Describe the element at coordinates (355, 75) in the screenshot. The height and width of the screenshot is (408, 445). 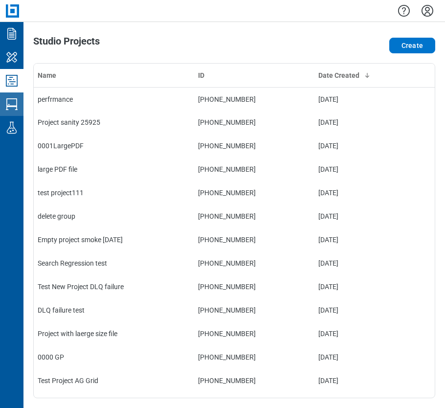
I see `div: Date Created` at that location.